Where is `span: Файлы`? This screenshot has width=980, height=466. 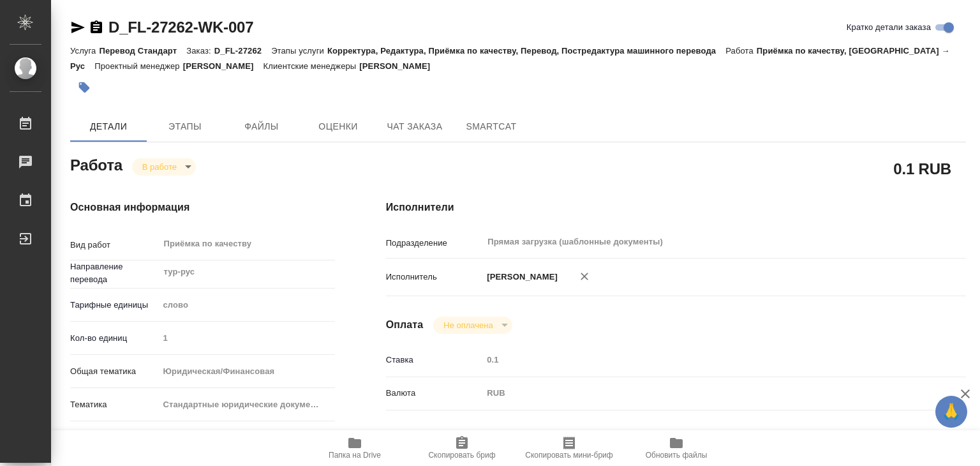
span: Файлы is located at coordinates (261, 126).